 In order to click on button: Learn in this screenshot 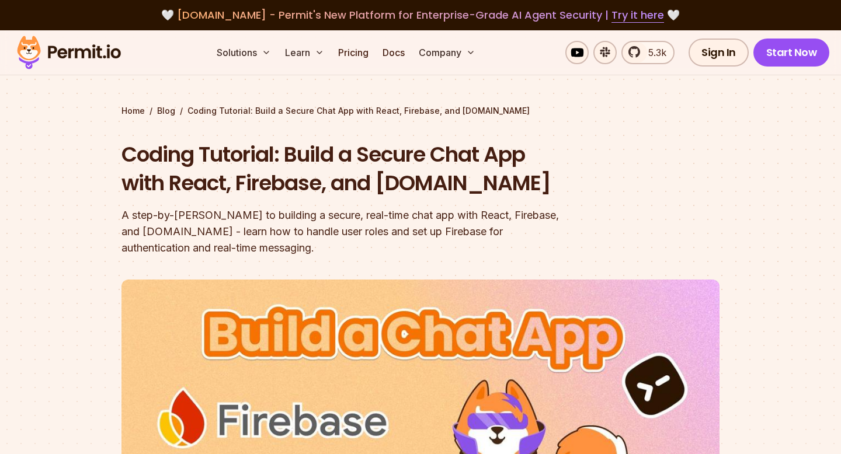, I will do `click(304, 53)`.